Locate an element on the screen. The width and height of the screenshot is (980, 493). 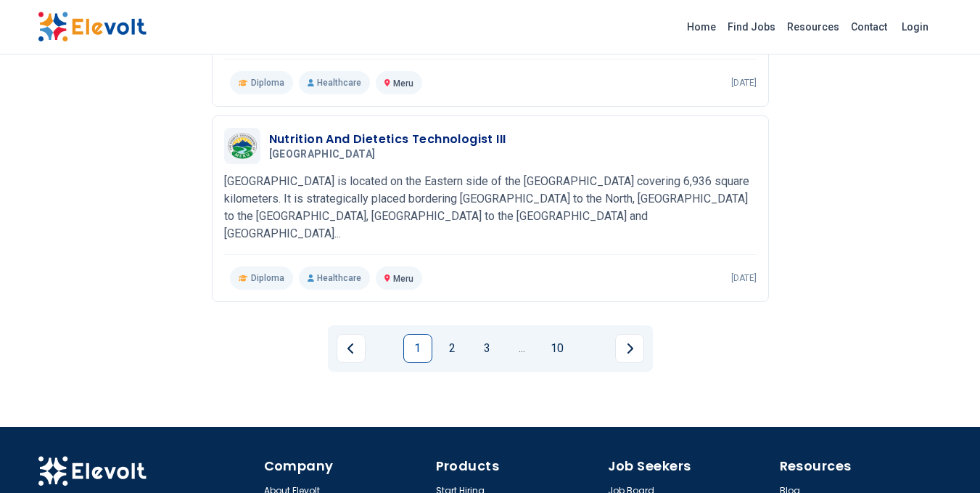
h4: Company is located at coordinates (345, 466).